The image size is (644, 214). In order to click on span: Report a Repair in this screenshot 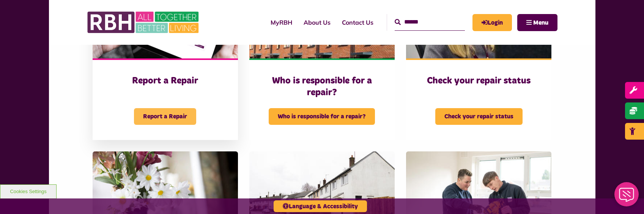, I will do `click(165, 117)`.